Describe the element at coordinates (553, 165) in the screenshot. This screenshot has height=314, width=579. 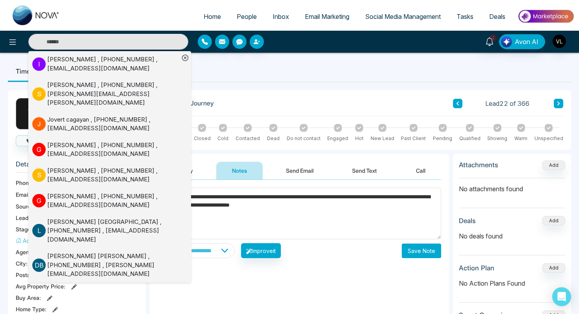
I see `span: Add` at that location.